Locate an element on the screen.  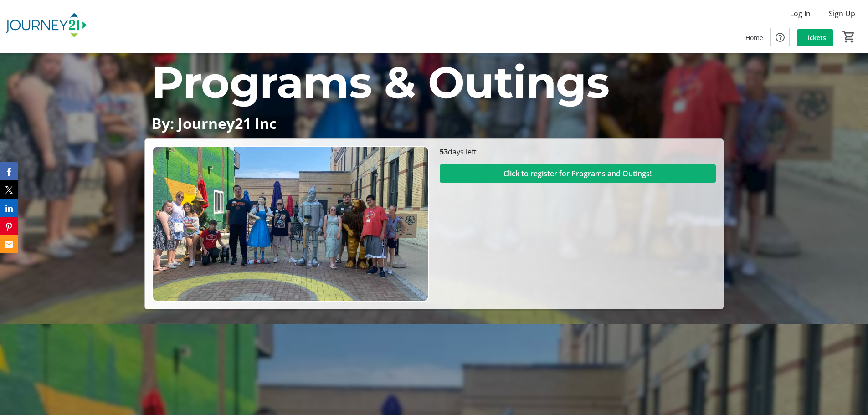
img: Campaign CTA Media Photo is located at coordinates (290, 223).